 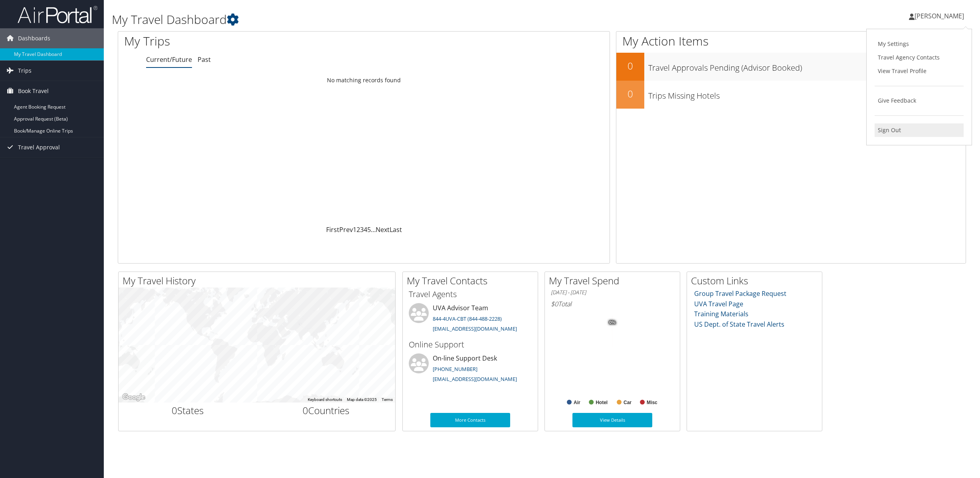 What do you see at coordinates (33, 91) in the screenshot?
I see `span: Book Travel` at bounding box center [33, 91].